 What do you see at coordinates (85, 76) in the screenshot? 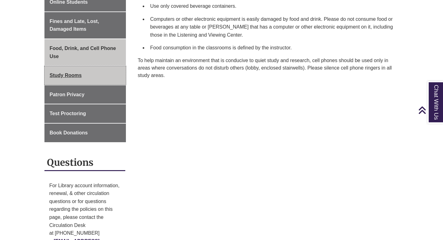
I see `a: Study Rooms` at bounding box center [85, 76].